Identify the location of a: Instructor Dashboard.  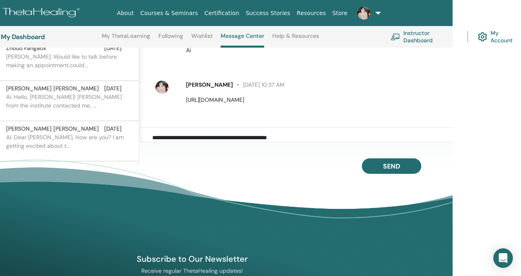
(424, 37).